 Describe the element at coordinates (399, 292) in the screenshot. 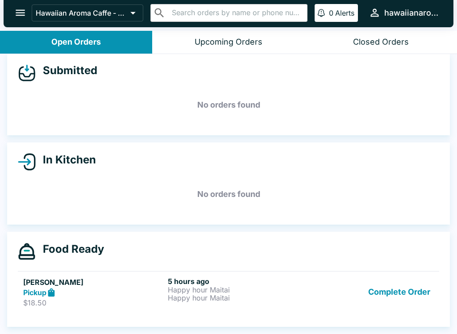

I see `button: Complete Order` at that location.